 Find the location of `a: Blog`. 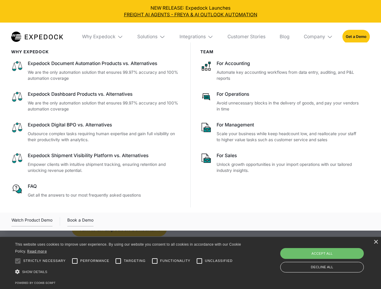

a: Blog is located at coordinates (284, 37).